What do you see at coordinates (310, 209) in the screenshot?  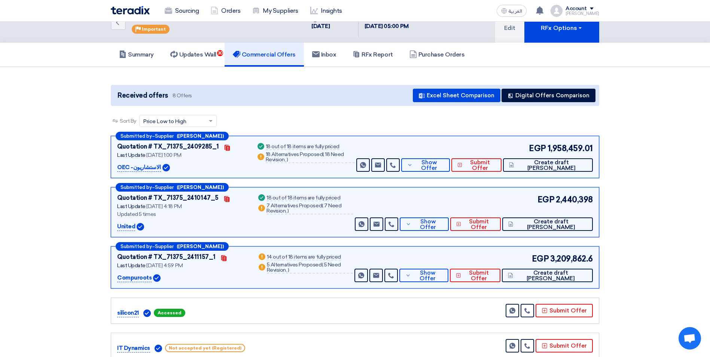 I see `div: 7 Alternatives Proposed` at bounding box center [310, 209].